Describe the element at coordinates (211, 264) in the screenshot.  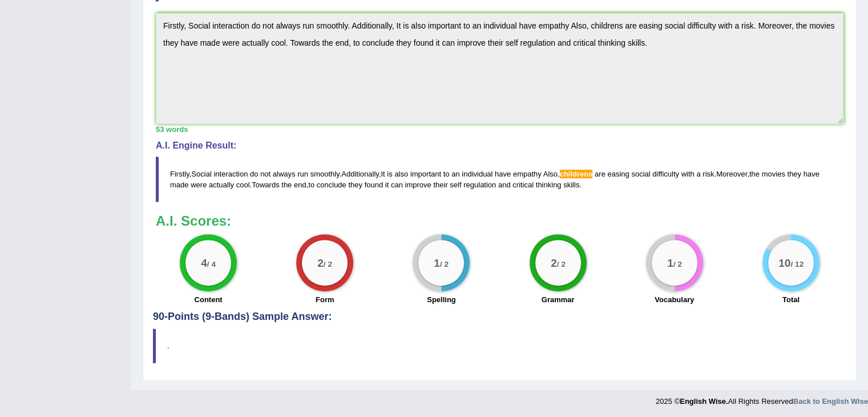
I see `small: / 4` at that location.